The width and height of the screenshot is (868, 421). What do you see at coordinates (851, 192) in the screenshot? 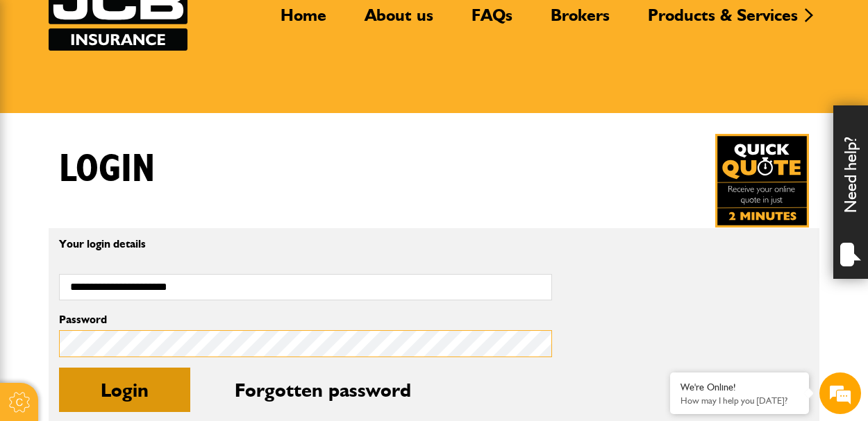
I see `div: Need help?` at bounding box center [851, 192].